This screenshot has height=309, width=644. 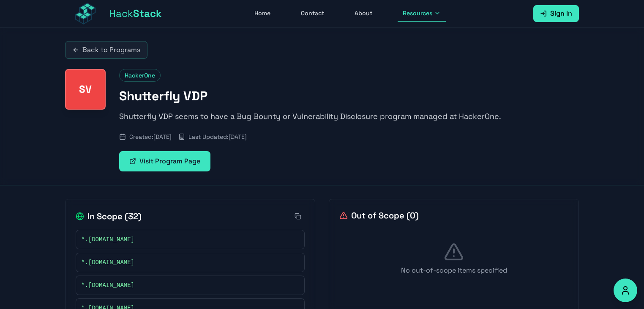 I want to click on a: About, so click(x=364, y=13).